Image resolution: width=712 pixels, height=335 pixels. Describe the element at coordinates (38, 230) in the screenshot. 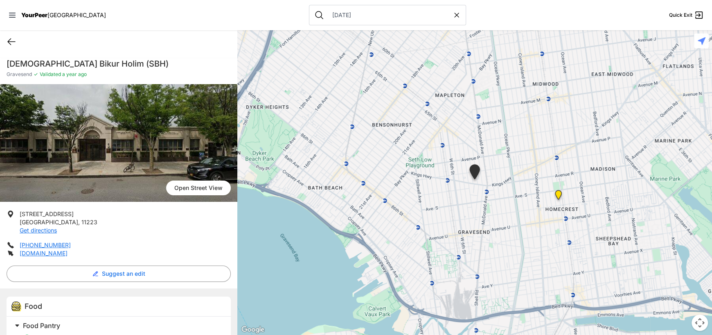

I see `a: Get directions` at that location.